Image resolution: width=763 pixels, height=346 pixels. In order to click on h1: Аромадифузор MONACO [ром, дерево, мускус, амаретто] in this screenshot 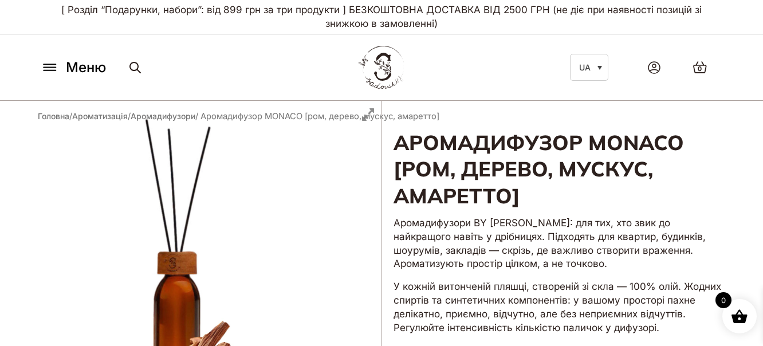, I will do `click(558, 156)`.